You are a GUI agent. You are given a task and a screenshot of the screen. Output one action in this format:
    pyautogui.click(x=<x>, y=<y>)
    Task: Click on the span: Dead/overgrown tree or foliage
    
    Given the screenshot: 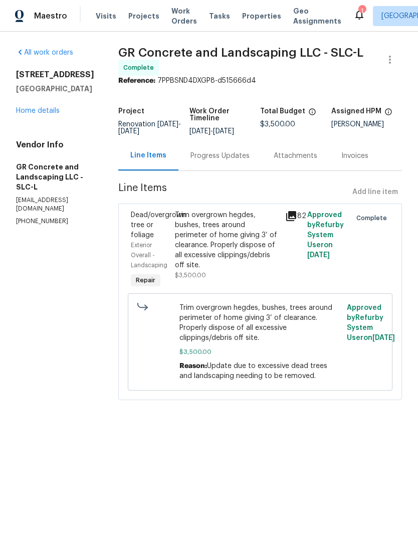 What is the action you would take?
    pyautogui.click(x=158, y=225)
    